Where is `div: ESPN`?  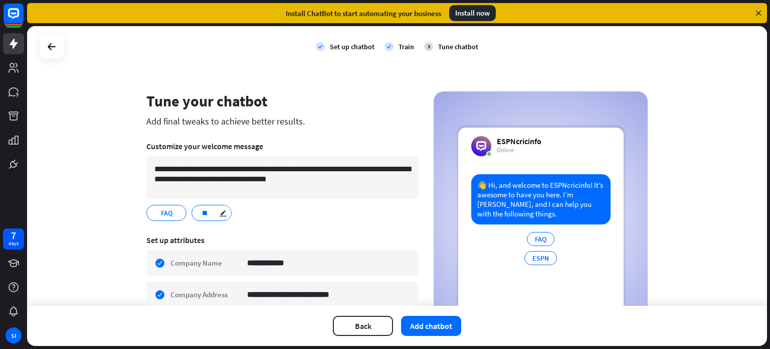 div: ESPN is located at coordinates (541, 258).